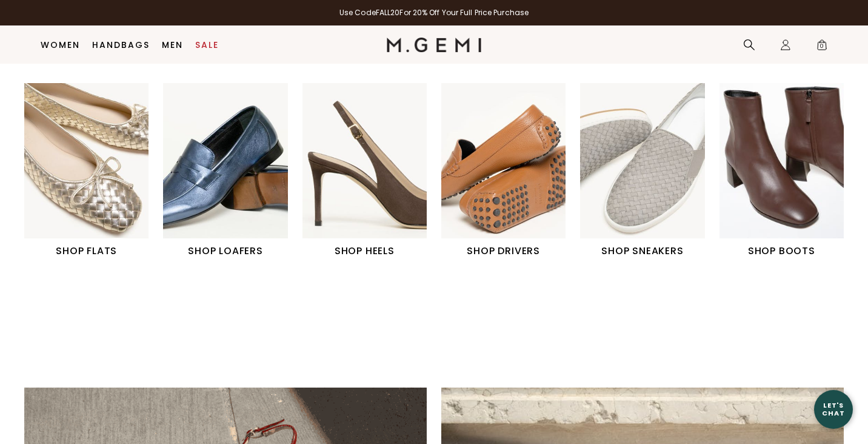 This screenshot has width=868, height=444. What do you see at coordinates (788, 171) in the screenshot?
I see `div: 6 / 6` at bounding box center [788, 171].